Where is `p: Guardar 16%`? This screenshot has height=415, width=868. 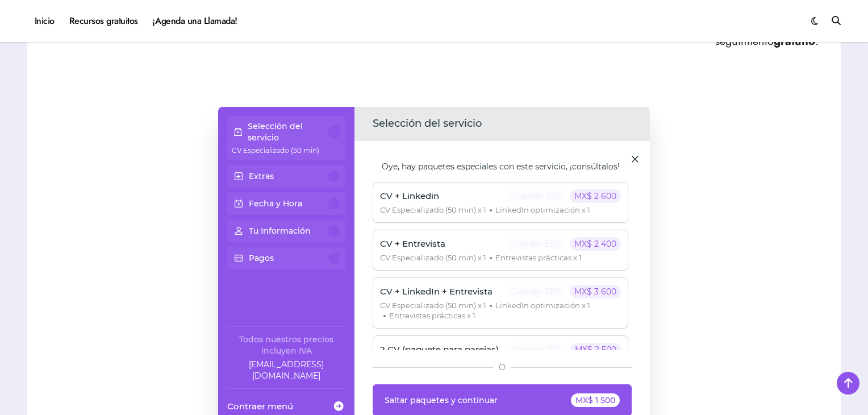
p: Guardar 16% is located at coordinates (536, 196).